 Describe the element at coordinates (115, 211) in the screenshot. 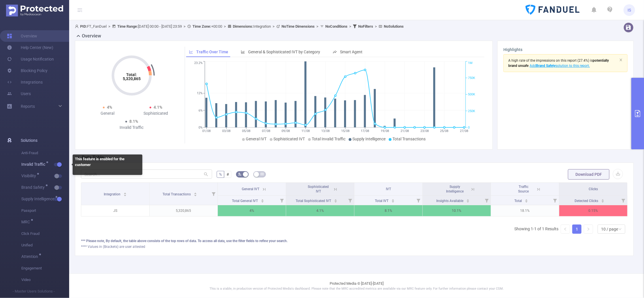

I see `p: JS` at that location.